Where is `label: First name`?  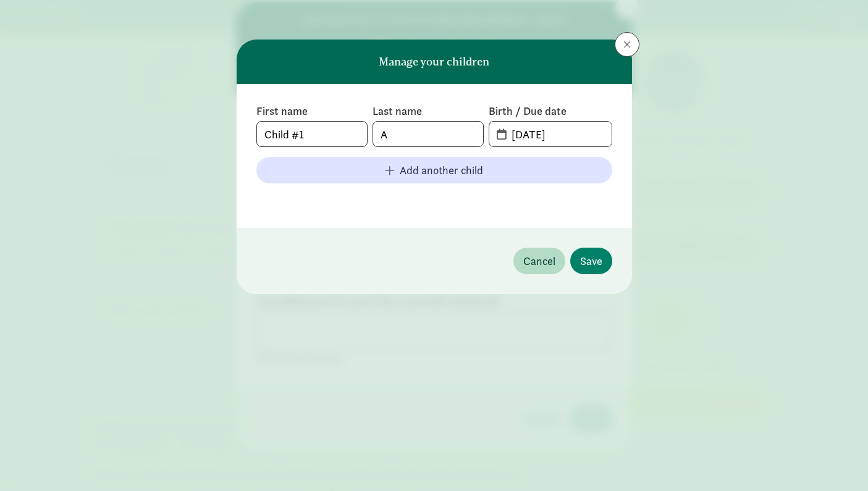 label: First name is located at coordinates (312, 111).